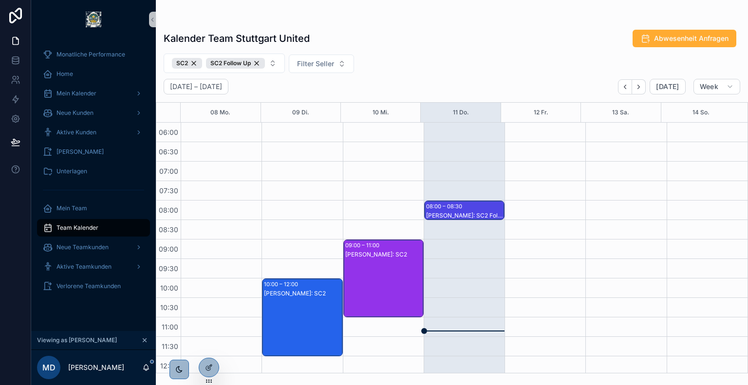 The height and width of the screenshot is (385, 748). I want to click on span: Neue Teamkunden, so click(82, 247).